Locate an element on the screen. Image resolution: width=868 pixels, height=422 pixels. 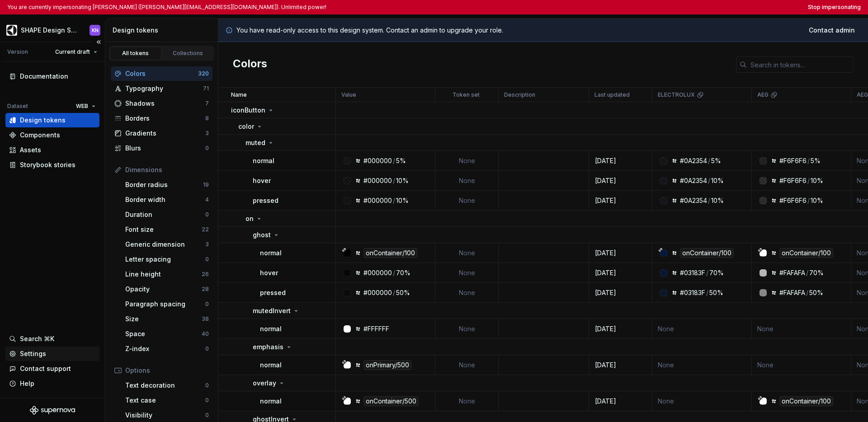
div: Settings is located at coordinates (33, 354).